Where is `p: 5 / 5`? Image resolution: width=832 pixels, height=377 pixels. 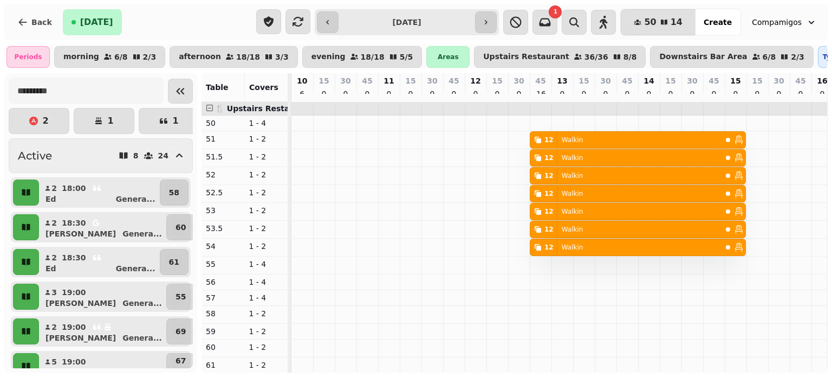 p: 5 / 5 is located at coordinates (406, 57).